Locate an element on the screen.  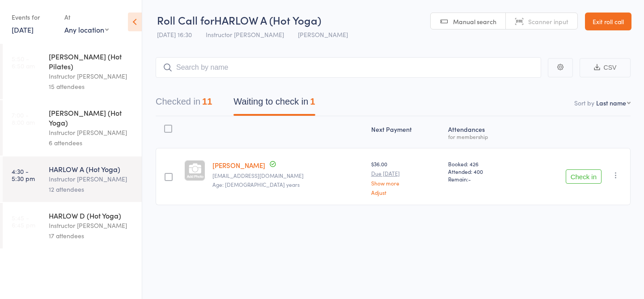
label: Sort by is located at coordinates (584, 103).